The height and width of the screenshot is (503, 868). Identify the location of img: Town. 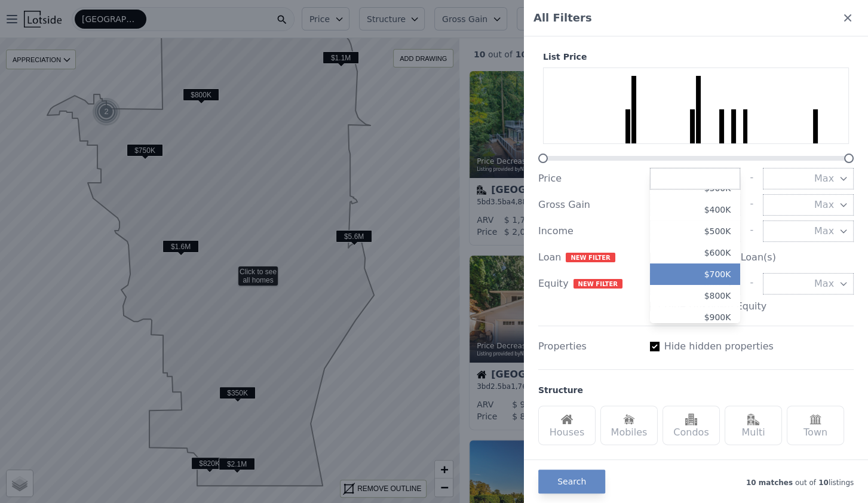
(815, 419).